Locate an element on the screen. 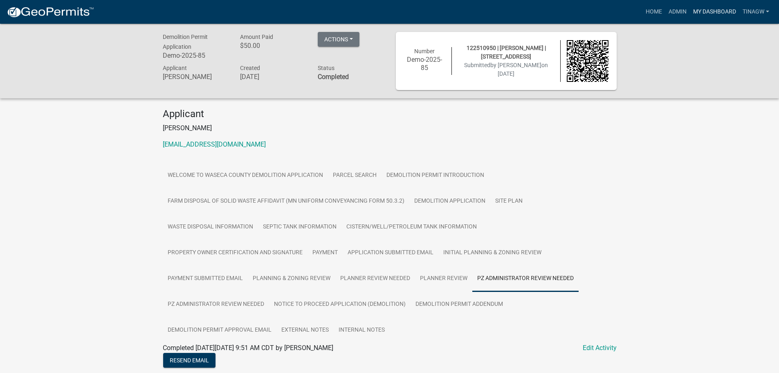  a: Demolition Permit Addendum is located at coordinates (459, 304).